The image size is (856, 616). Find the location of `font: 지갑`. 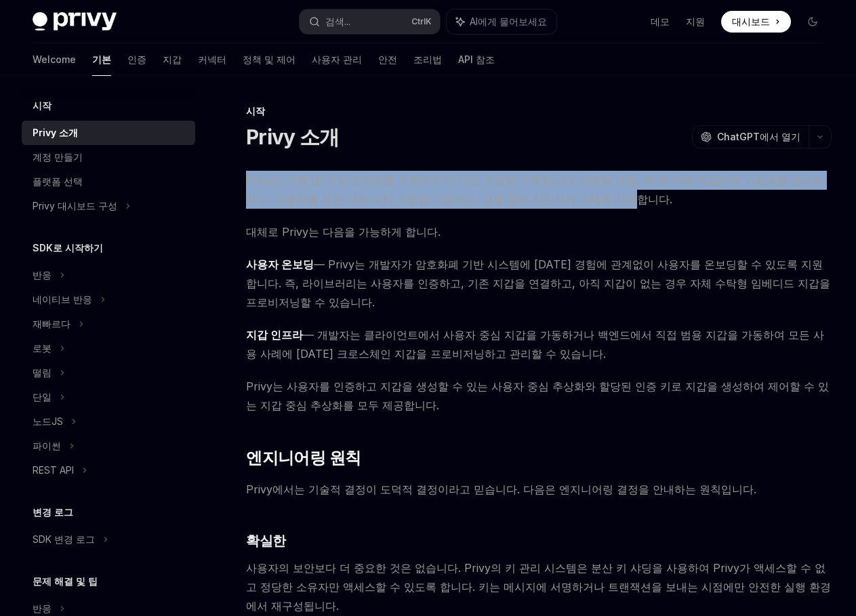

font: 지갑 is located at coordinates (172, 60).